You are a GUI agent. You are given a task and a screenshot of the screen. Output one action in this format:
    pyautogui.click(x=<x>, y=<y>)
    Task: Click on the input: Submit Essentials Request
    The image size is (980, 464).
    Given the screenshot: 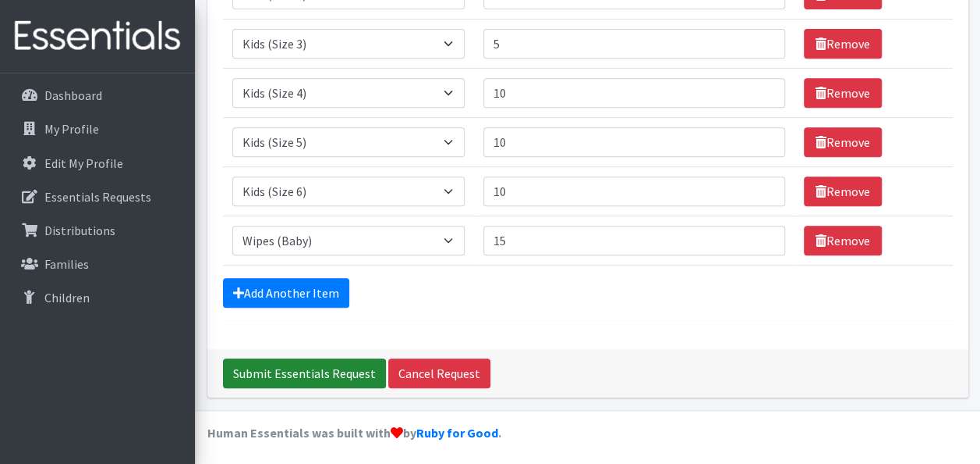 What is the action you would take?
    pyautogui.click(x=304, y=373)
    